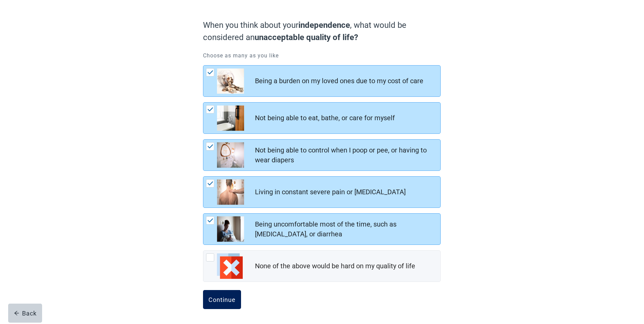 This screenshot has height=324, width=644. What do you see at coordinates (322, 266) in the screenshot?
I see `div: None of the above would be hard on my quality of life, checkbox, not checked` at bounding box center [322, 266].